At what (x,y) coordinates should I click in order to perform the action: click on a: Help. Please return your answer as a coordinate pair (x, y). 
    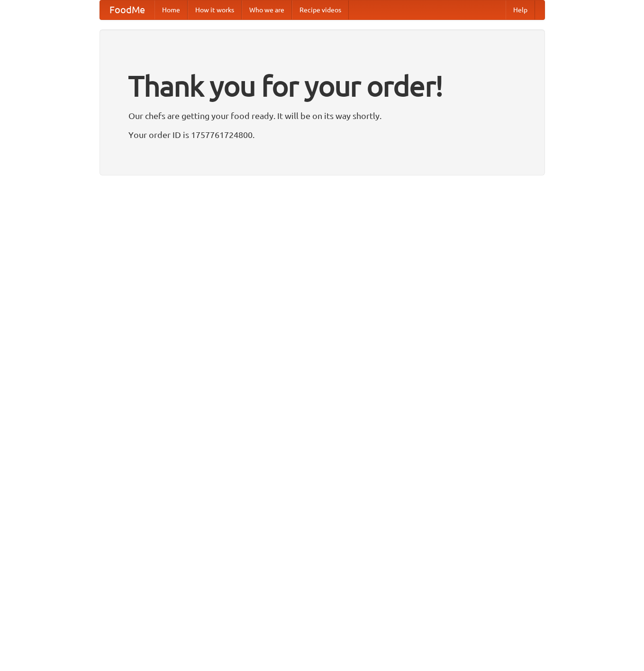
    Looking at the image, I should click on (520, 10).